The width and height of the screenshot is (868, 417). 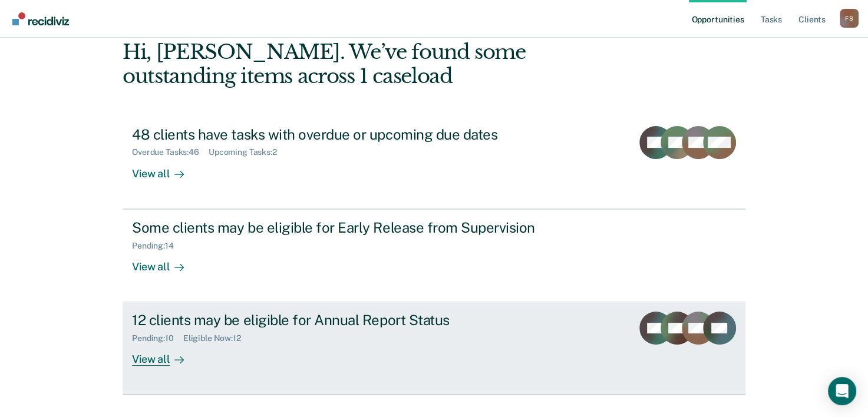 I want to click on div: Overdue Tasks : 46, so click(x=170, y=152).